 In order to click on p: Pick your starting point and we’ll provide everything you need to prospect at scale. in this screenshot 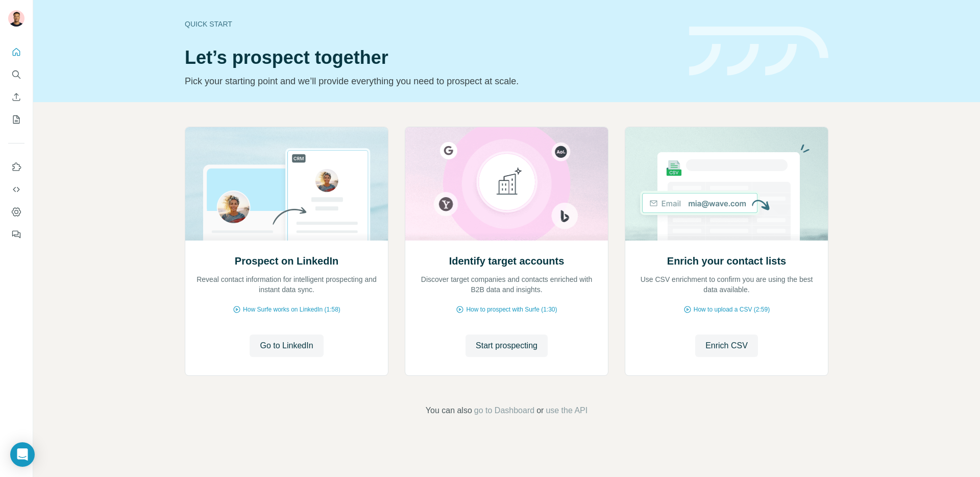, I will do `click(430, 82)`.